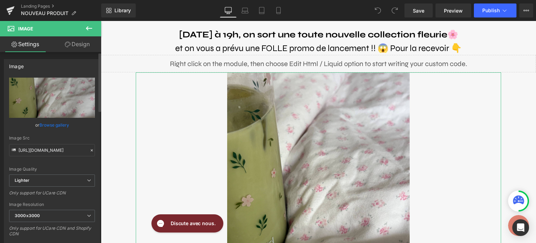 This screenshot has width=536, height=243. Describe the element at coordinates (279, 10) in the screenshot. I see `a: Mobile` at that location.